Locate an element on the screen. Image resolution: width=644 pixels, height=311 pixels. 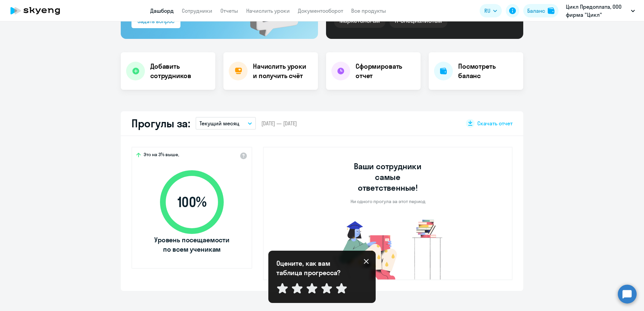
p: Оцените, как вам таблица прогресса? is located at coordinates (313, 268).